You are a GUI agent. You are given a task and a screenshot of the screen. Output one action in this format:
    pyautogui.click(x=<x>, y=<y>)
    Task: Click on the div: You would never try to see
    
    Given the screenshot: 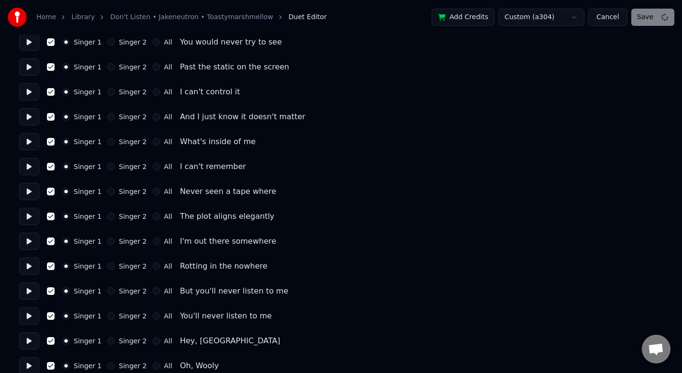 What is the action you would take?
    pyautogui.click(x=231, y=42)
    